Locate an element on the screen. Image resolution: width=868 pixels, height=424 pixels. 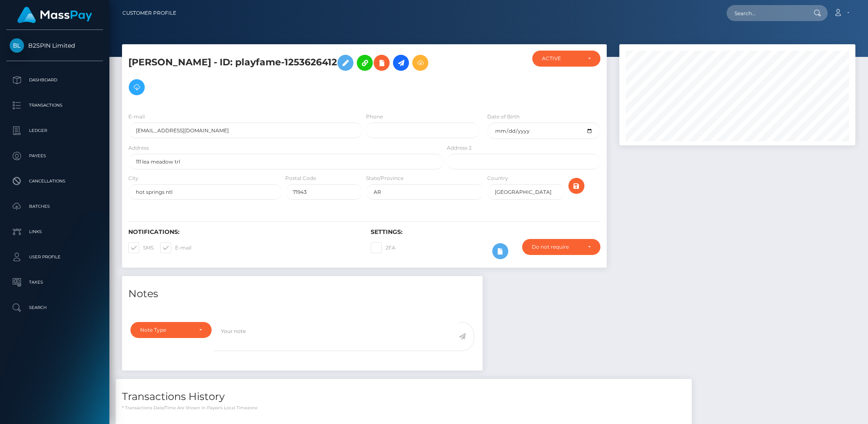
a: Transactions is located at coordinates (55, 105).